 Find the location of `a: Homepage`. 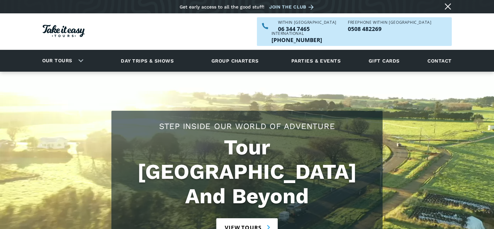

a: Homepage is located at coordinates (64, 32).